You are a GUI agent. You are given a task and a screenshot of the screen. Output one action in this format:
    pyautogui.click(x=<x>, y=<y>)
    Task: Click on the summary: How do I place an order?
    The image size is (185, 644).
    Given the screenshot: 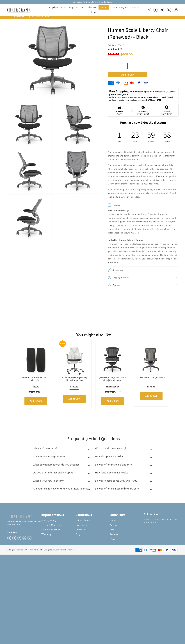 What is the action you would take?
    pyautogui.click(x=124, y=457)
    